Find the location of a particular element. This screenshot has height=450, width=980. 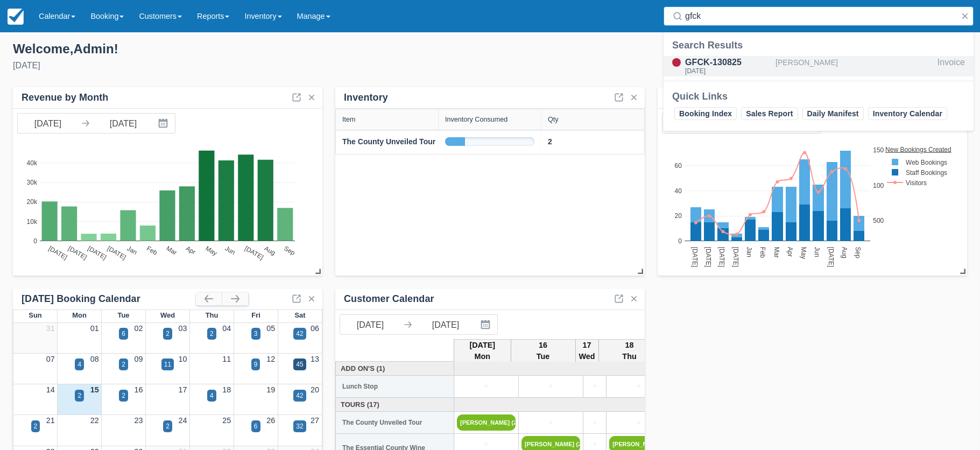

a: 31 is located at coordinates (50, 329).